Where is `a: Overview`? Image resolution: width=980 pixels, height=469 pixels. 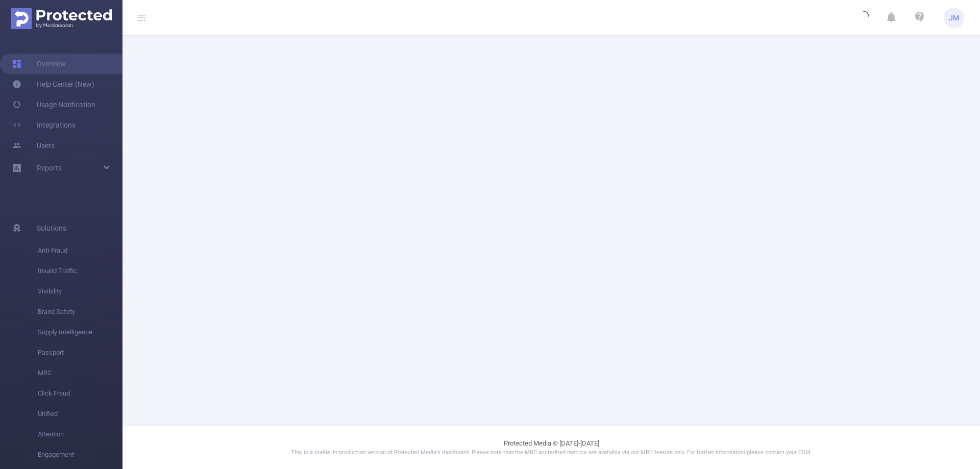
a: Overview is located at coordinates (39, 64).